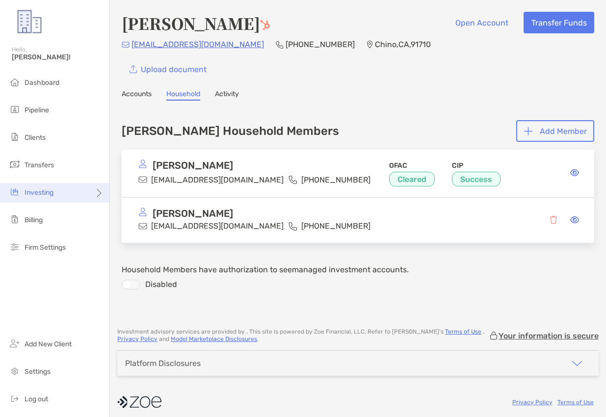  What do you see at coordinates (15, 371) in the screenshot?
I see `img: settings icon` at bounding box center [15, 371].